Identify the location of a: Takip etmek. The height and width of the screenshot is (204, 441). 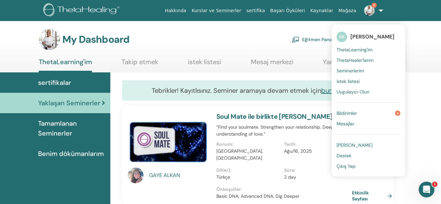
(140, 64).